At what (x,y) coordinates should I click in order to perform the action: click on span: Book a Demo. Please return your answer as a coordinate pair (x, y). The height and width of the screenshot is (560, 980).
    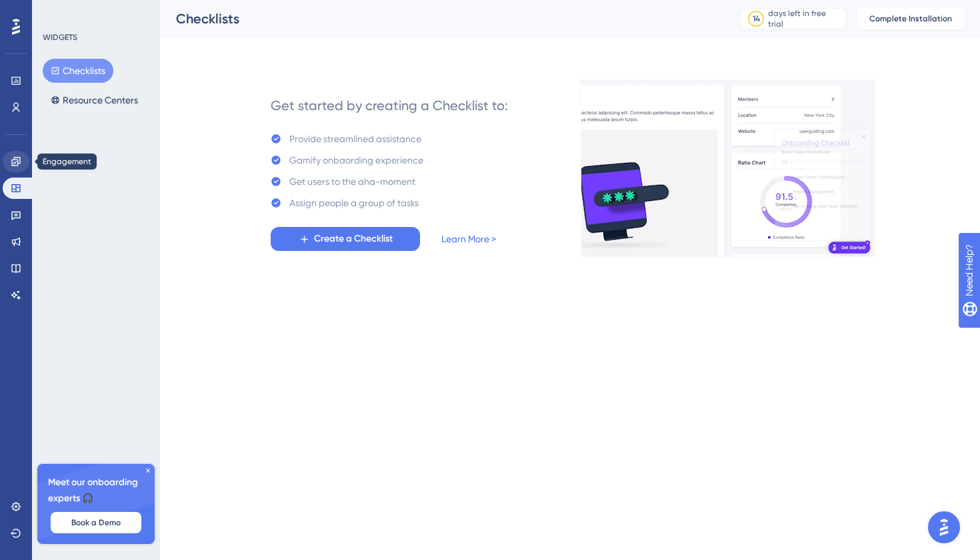
    Looking at the image, I should click on (96, 522).